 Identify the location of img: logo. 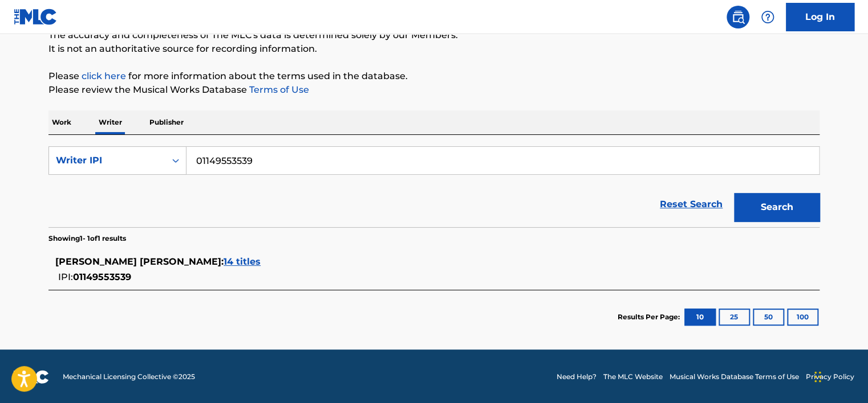
(32, 377).